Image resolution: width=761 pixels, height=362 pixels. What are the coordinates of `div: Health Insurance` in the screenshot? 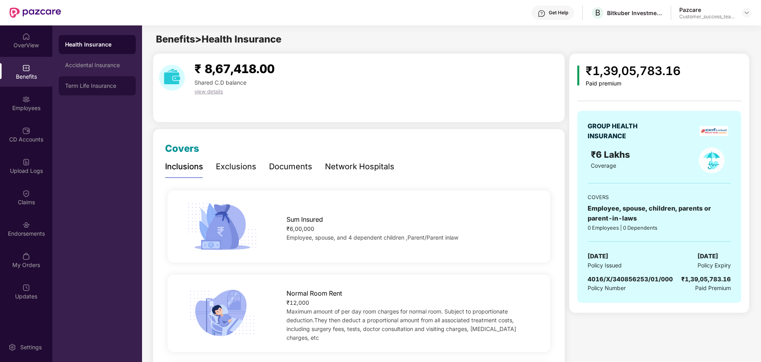 It's located at (97, 44).